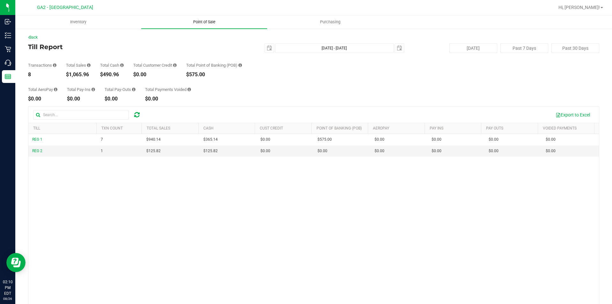 The width and height of the screenshot is (612, 304). Describe the element at coordinates (189, 89) in the screenshot. I see `i: Sum of all voided payment transaction amounts (excluding tips and transaction fees) within the da...` at that location.